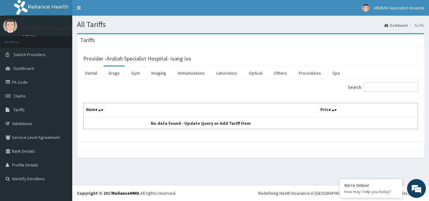  I want to click on span: ARUBAH Specialist Hospital, so click(398, 8).